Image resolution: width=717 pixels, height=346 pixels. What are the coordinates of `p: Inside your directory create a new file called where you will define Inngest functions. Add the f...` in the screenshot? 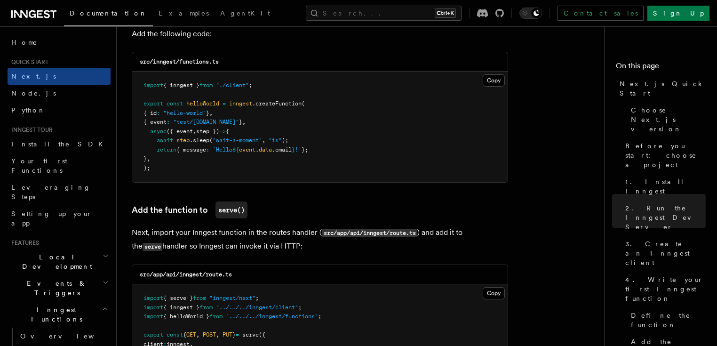 It's located at (320, 27).